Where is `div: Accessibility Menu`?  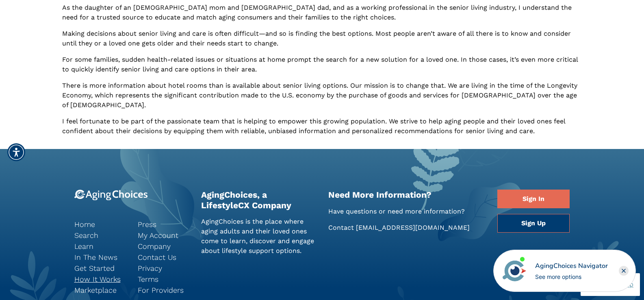
div: Accessibility Menu is located at coordinates (16, 152).